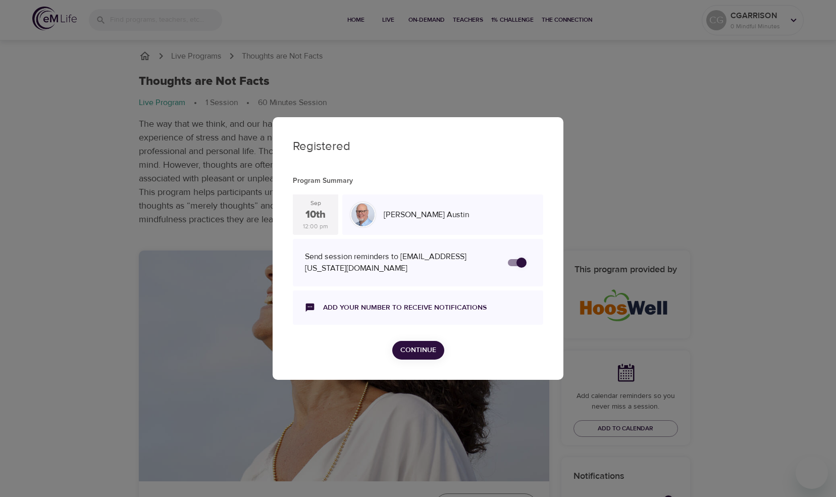  I want to click on p: Registered, so click(418, 146).